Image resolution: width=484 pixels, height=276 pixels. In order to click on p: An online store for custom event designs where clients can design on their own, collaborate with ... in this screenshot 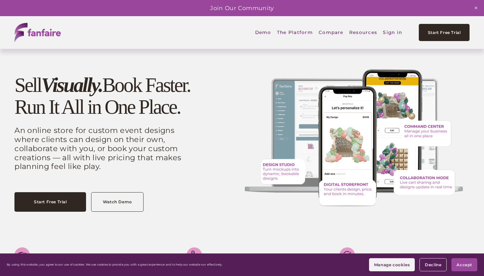, I will do `click(108, 148)`.